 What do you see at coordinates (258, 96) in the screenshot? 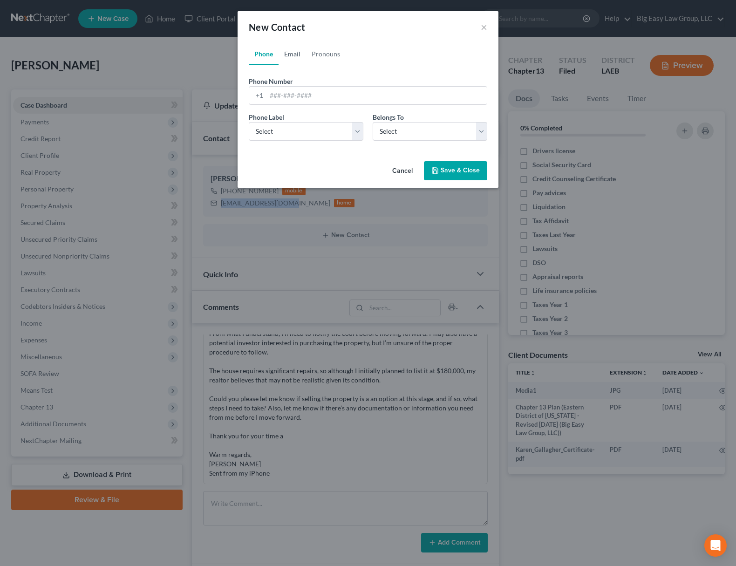
I see `div: +1` at bounding box center [258, 96].